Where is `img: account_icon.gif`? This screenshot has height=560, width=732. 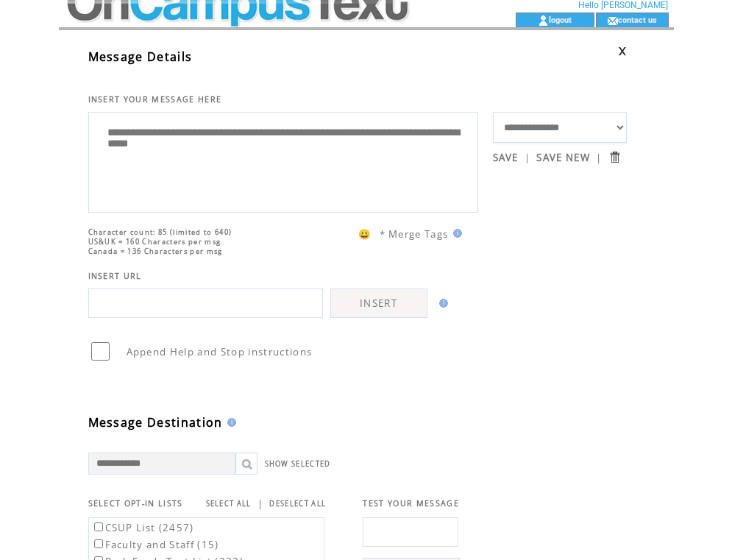
img: account_icon.gif is located at coordinates (543, 20).